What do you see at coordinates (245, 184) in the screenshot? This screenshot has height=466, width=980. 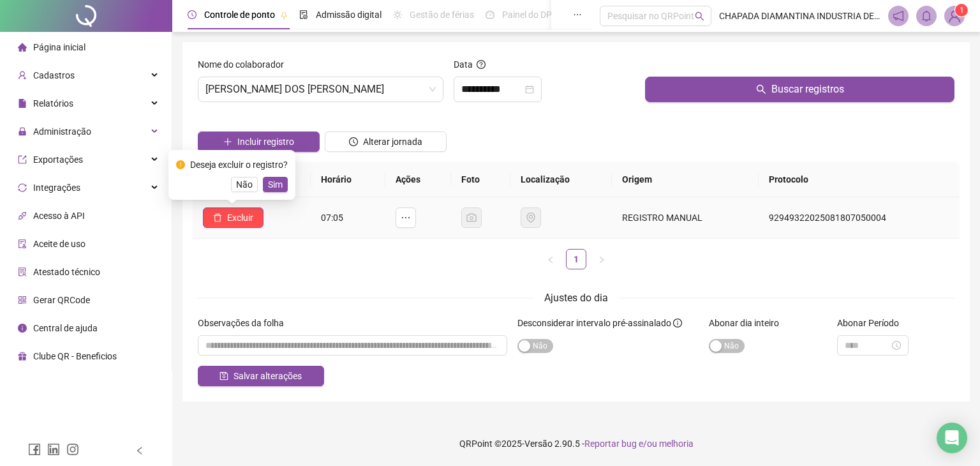 I see `span: Não` at bounding box center [245, 184].